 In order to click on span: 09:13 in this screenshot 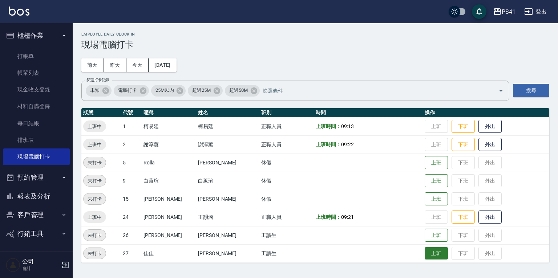, I will do `click(347, 126)`.